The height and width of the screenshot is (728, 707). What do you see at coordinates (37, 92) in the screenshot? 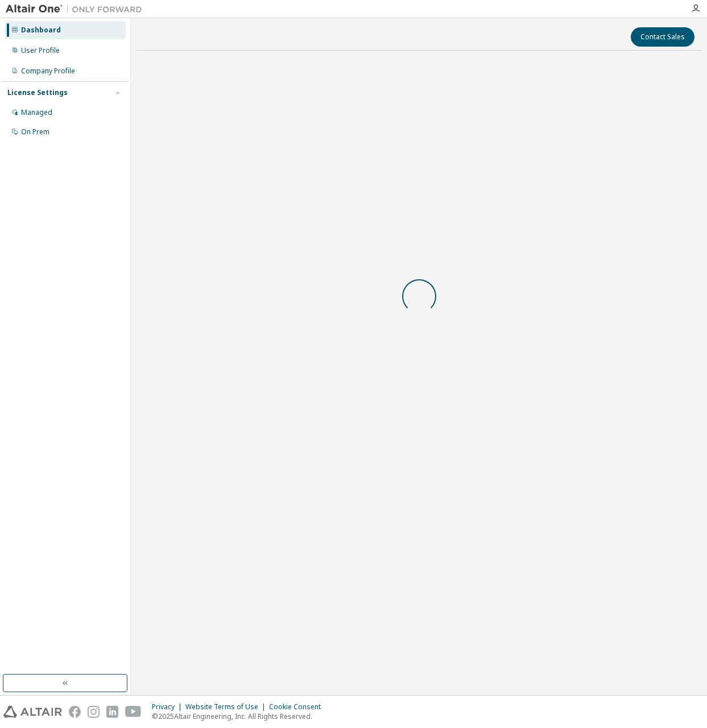
I see `div: License Settings` at bounding box center [37, 92].